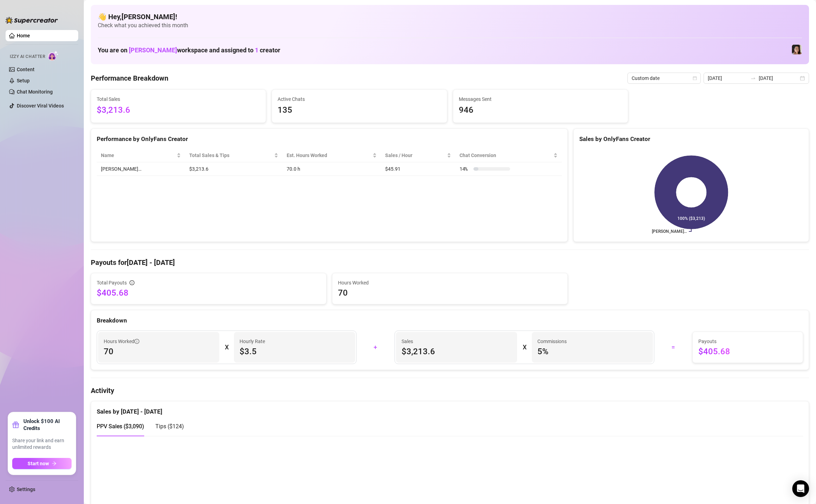 This screenshot has width=816, height=504. What do you see at coordinates (47, 425) in the screenshot?
I see `strong: Unlock $100 AI Credits` at bounding box center [47, 425].